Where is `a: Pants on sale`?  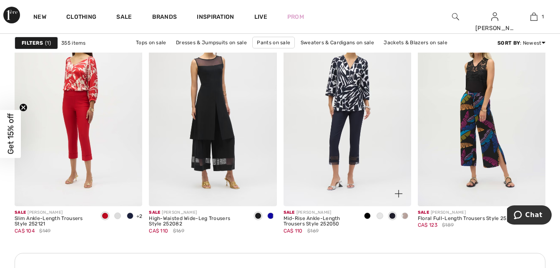
a: Pants on sale is located at coordinates (274, 43).